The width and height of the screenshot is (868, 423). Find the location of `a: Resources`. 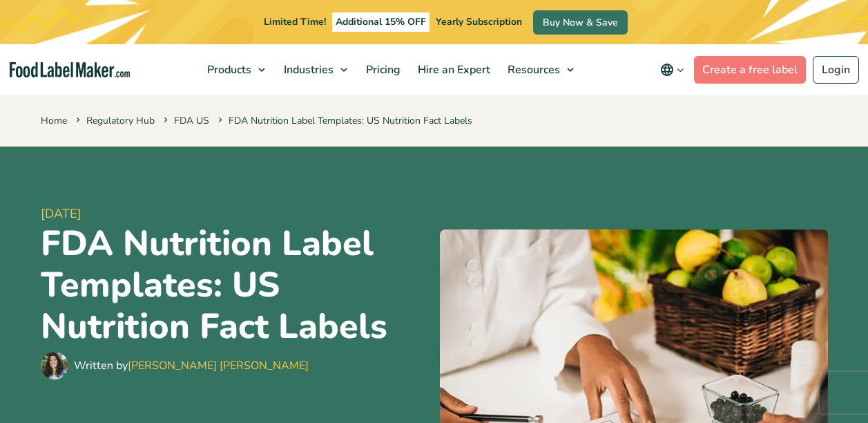

a: Resources is located at coordinates (540, 70).